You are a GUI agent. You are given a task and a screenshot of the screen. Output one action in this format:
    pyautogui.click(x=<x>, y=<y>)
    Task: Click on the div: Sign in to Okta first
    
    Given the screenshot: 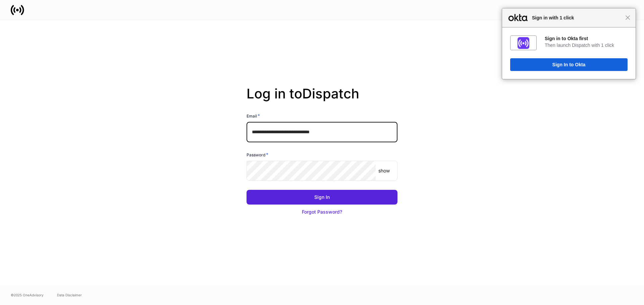 What is the action you would take?
    pyautogui.click(x=586, y=38)
    